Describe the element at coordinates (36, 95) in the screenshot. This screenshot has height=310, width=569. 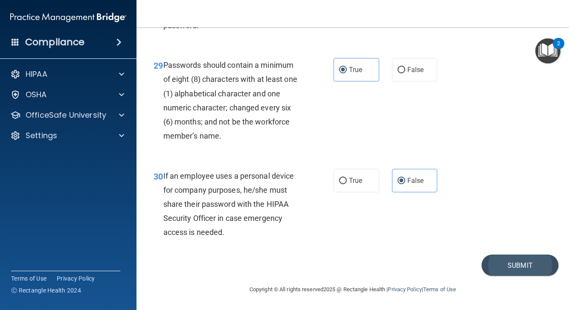
I see `p: OSHA` at that location.